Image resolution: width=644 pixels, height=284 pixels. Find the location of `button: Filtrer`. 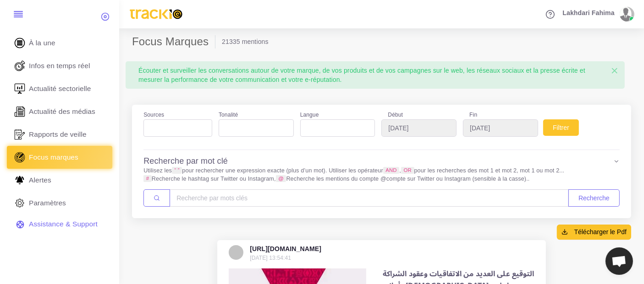

button: Filtrer is located at coordinates (561, 128).